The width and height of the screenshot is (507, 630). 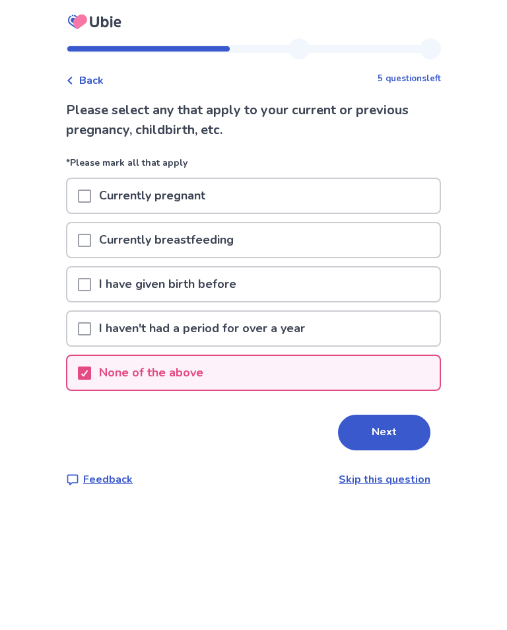 What do you see at coordinates (152, 196) in the screenshot?
I see `p: Currently pregnant` at bounding box center [152, 196].